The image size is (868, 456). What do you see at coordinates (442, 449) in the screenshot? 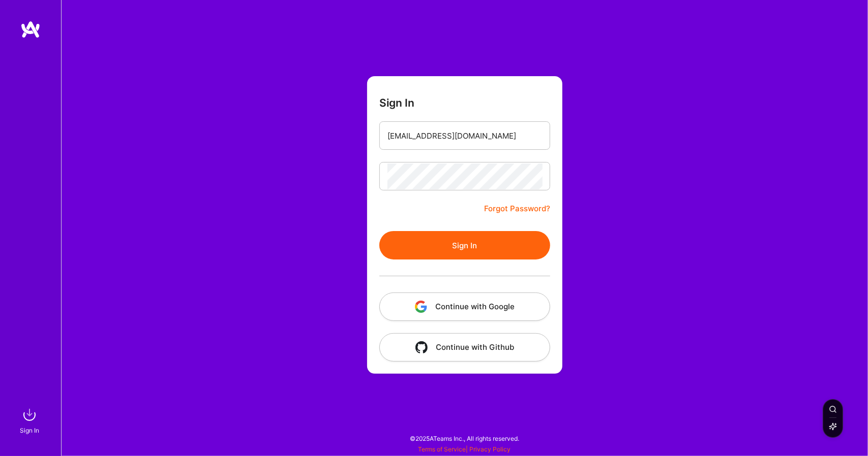
I see `a: Terms of Service` at bounding box center [442, 449].